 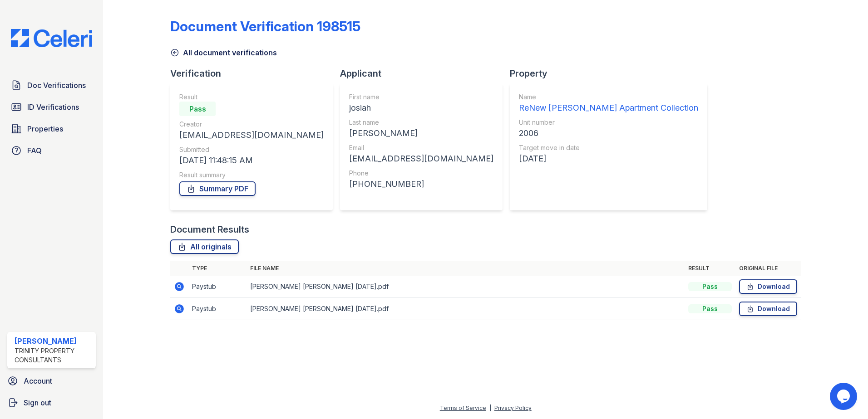 I want to click on a: Properties, so click(x=51, y=129).